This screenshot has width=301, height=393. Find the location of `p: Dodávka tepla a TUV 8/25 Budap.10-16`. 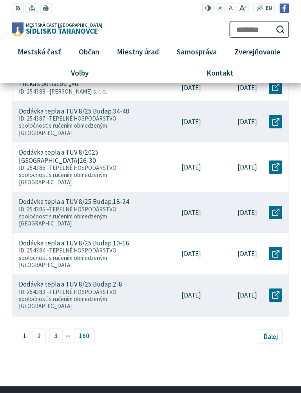

p: Dodávka tepla a TUV 8/25 Budap.10-16 is located at coordinates (74, 243).